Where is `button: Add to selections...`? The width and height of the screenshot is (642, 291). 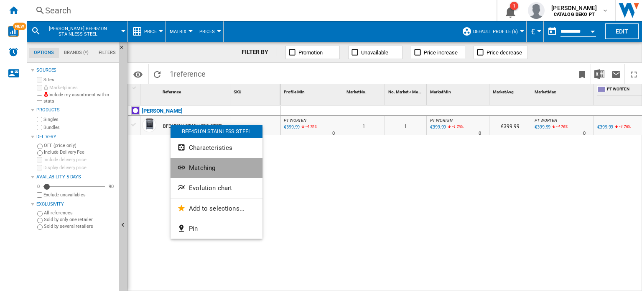 button: Add to selections... is located at coordinates (217, 208).